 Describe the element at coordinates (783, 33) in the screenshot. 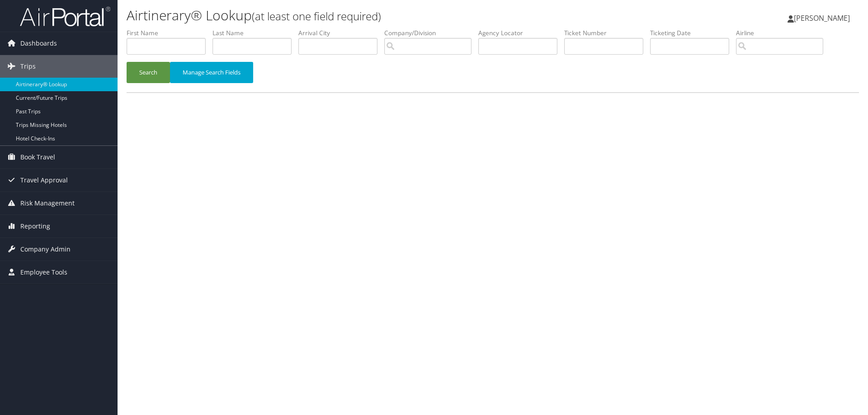

I see `label: Airline` at that location.